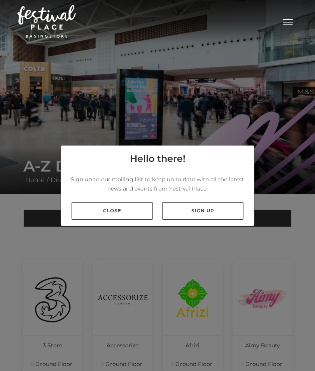  What do you see at coordinates (157, 159) in the screenshot?
I see `h4: Hello there!` at bounding box center [157, 159].